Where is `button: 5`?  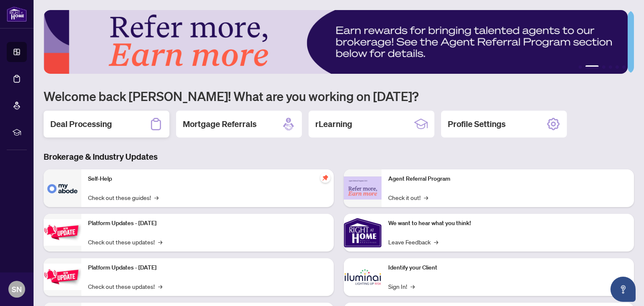 button: 5 is located at coordinates (617, 67).